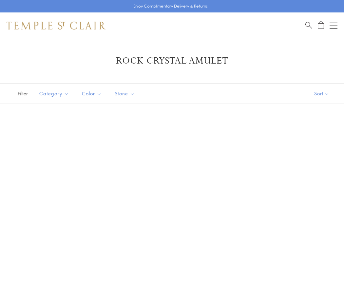  I want to click on a: Open Shopping Bag, so click(321, 25).